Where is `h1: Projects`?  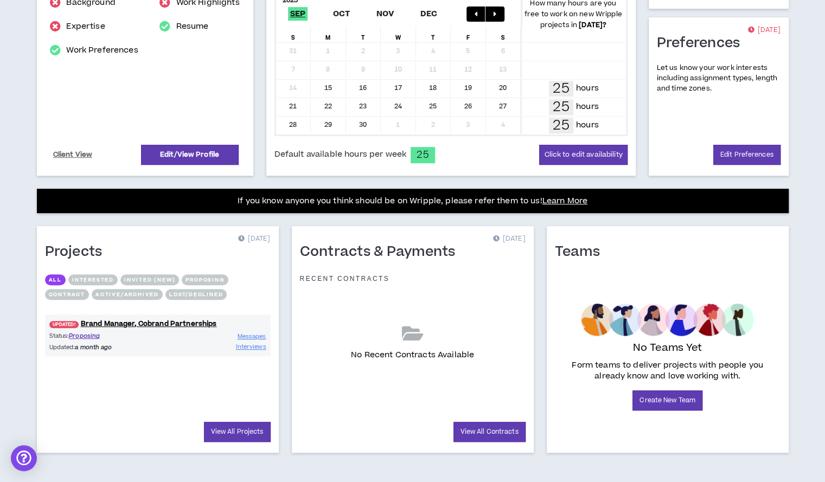 h1: Projects is located at coordinates (78, 252).